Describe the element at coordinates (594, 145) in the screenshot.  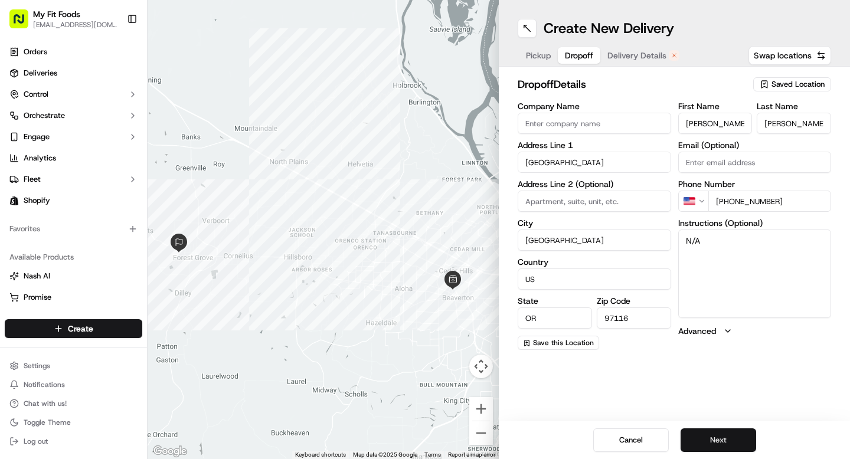
I see `label: Address Line 1` at that location.